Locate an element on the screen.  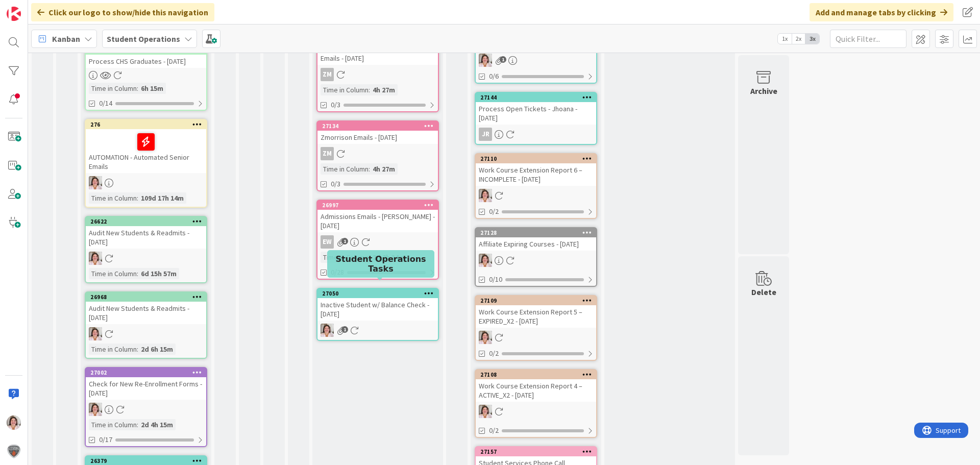
input: Quick Filter... is located at coordinates (868, 39).